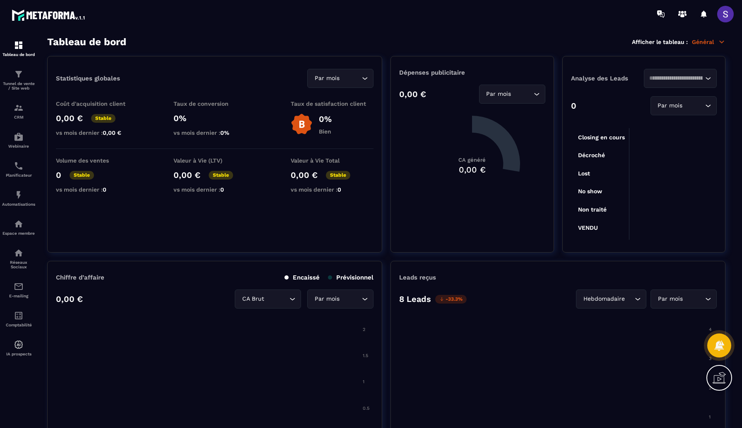  I want to click on p: E-mailing, so click(19, 295).